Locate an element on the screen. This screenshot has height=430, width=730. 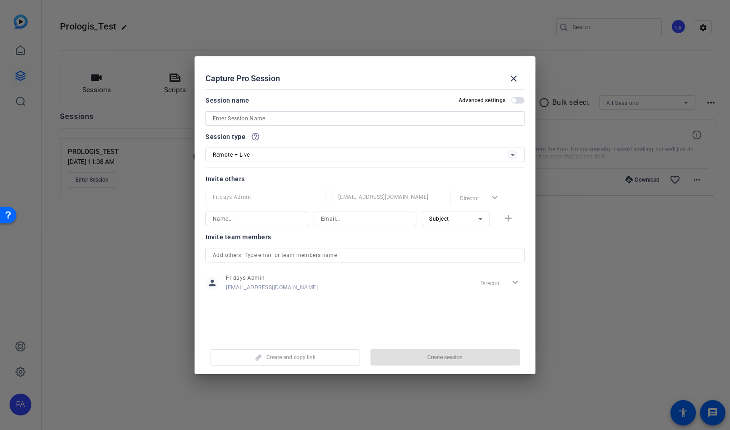
span: Session type is located at coordinates (225, 137).